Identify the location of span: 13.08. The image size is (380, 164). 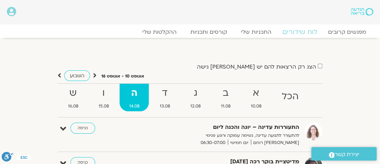
(165, 106).